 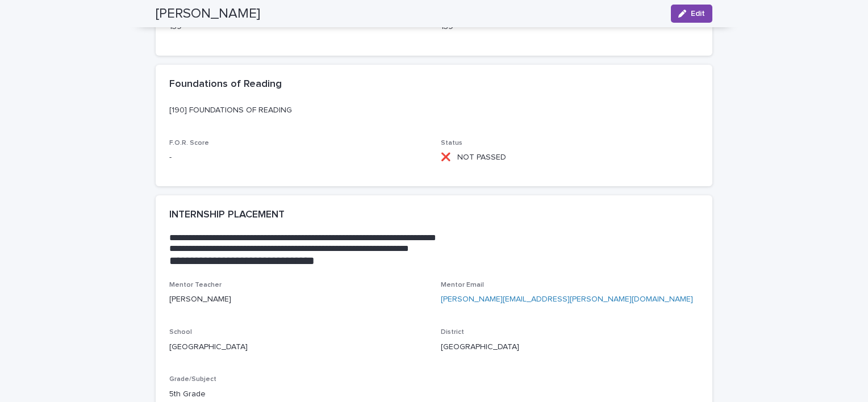 What do you see at coordinates (570, 157) in the screenshot?
I see `p: ❌ NOT PASSED` at bounding box center [570, 157].